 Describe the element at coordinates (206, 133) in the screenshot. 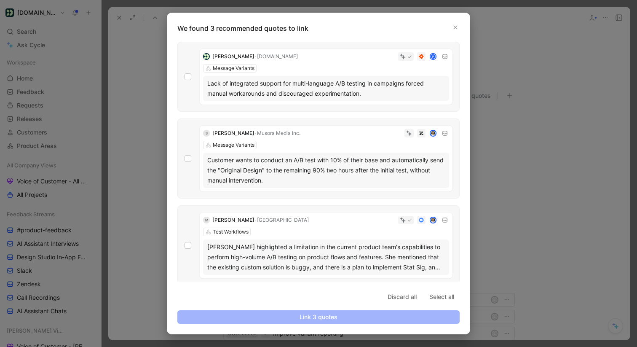

I see `div: S` at that location.